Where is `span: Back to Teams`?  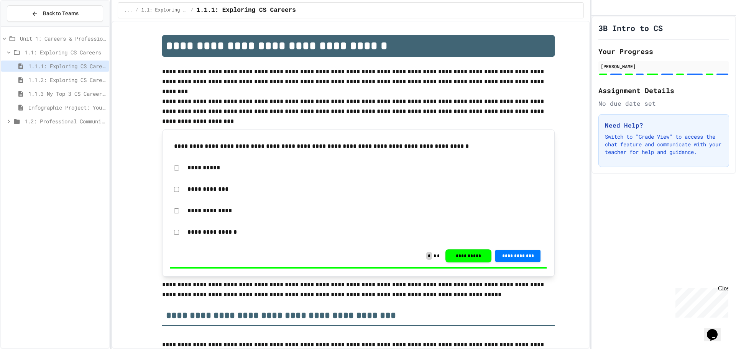 span: Back to Teams is located at coordinates (61, 13).